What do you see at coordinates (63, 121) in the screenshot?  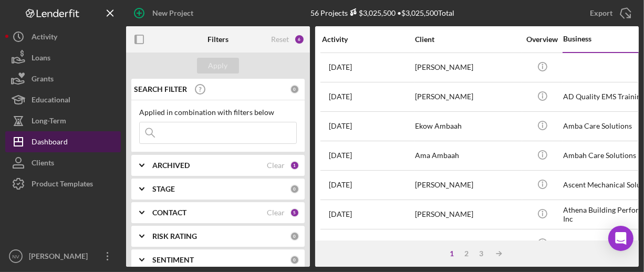 I see `a: Long-Term` at bounding box center [63, 121].